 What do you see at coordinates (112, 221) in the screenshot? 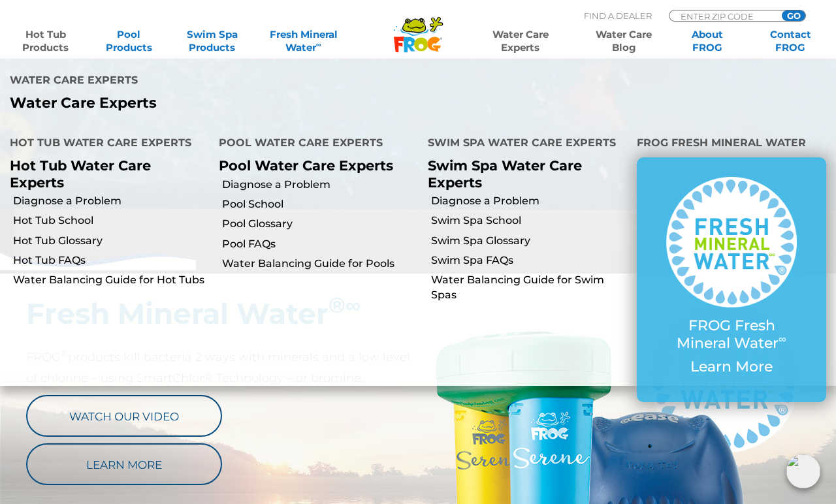
I see `a: Hot Tub School` at bounding box center [112, 221].